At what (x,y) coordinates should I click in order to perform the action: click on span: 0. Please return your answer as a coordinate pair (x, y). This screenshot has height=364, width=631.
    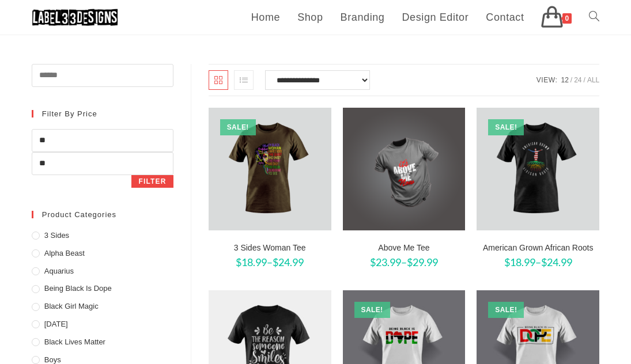
    Looking at the image, I should click on (567, 18).